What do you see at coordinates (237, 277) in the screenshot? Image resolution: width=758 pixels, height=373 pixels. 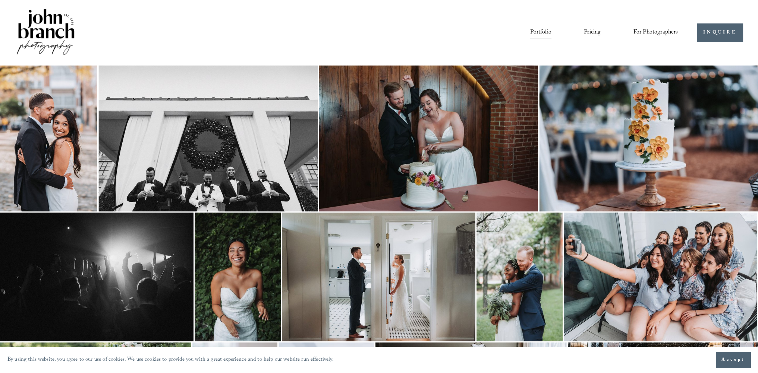 I see `img: Smiling bride in strapless white dress with green leafy background.` at bounding box center [237, 277].